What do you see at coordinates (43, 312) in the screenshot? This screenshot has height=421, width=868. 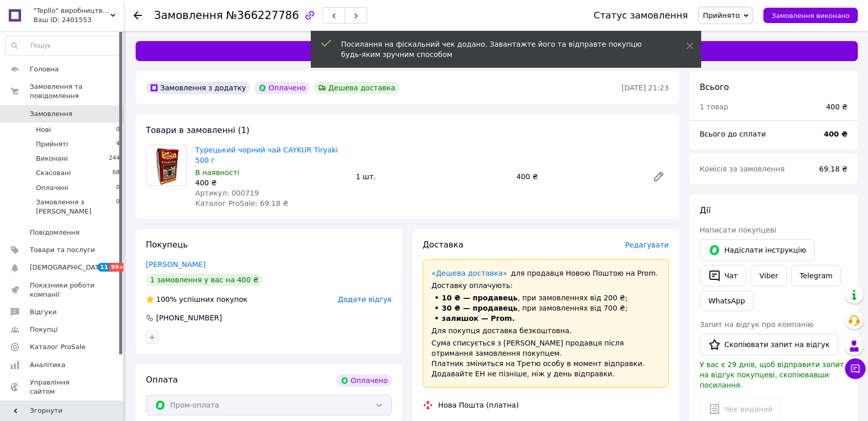 I see `span: Відгуки` at bounding box center [43, 312].